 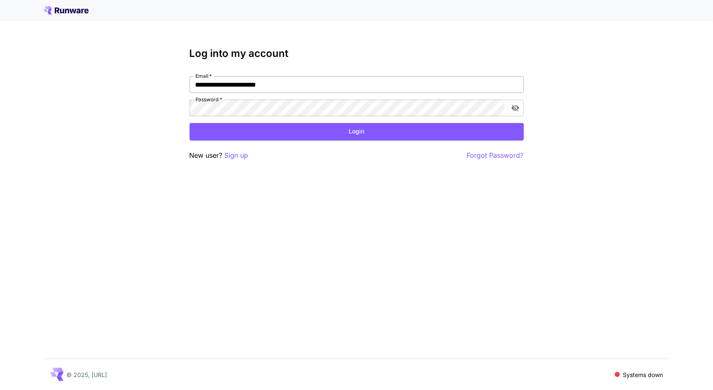 What do you see at coordinates (496, 155) in the screenshot?
I see `button: Forgot Password?` at bounding box center [496, 155].